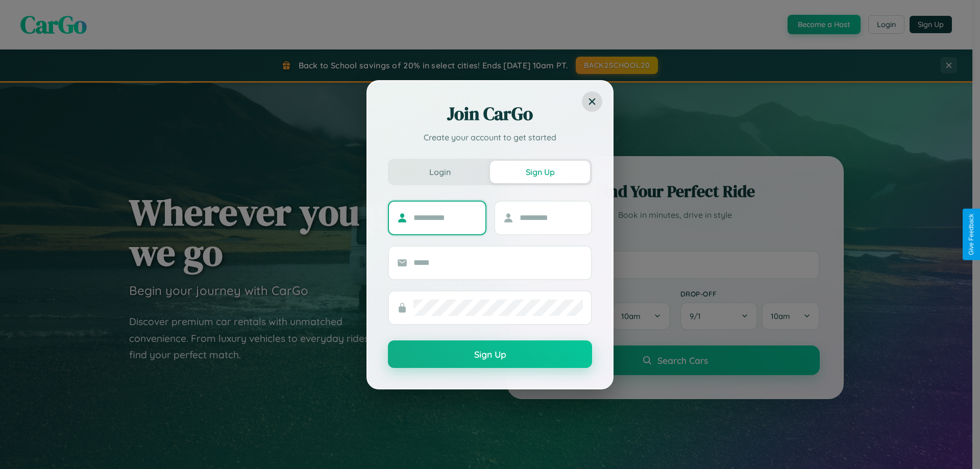 The width and height of the screenshot is (980, 469). I want to click on button: Login, so click(440, 172).